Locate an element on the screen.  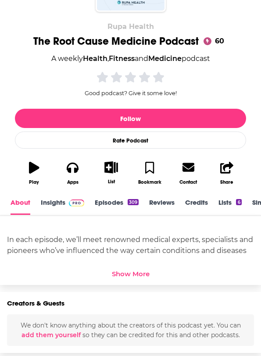
a: Reviews is located at coordinates (162, 206).